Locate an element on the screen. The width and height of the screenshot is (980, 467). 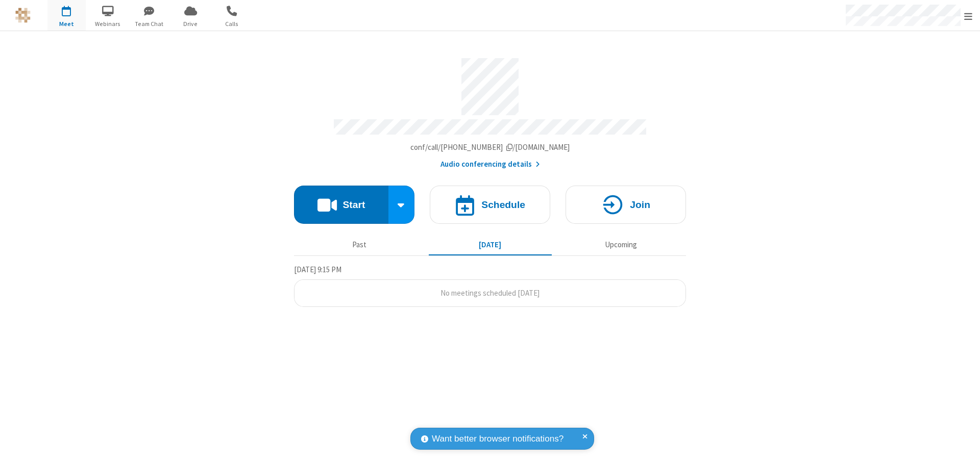
section: Today's Meetings is located at coordinates (490, 286).